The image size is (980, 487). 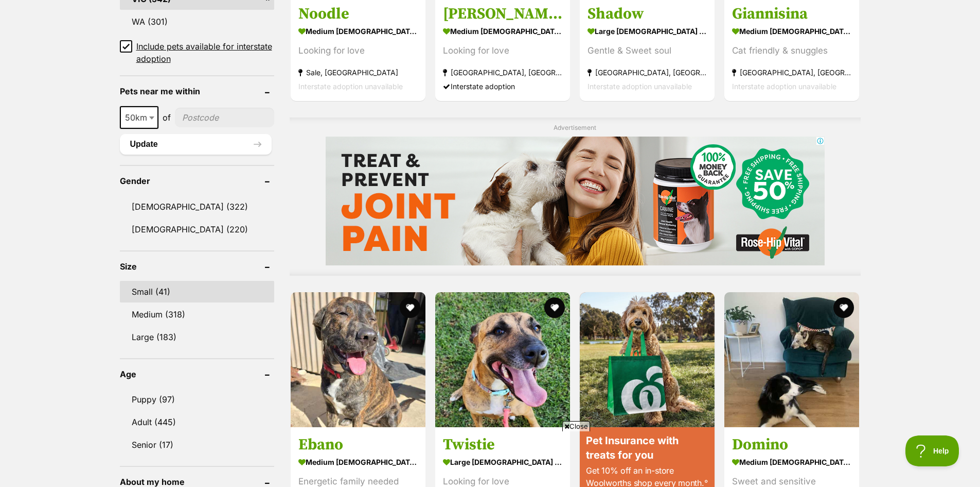 What do you see at coordinates (197, 53) in the screenshot?
I see `a: Include pets available for interstate adoption` at bounding box center [197, 53].